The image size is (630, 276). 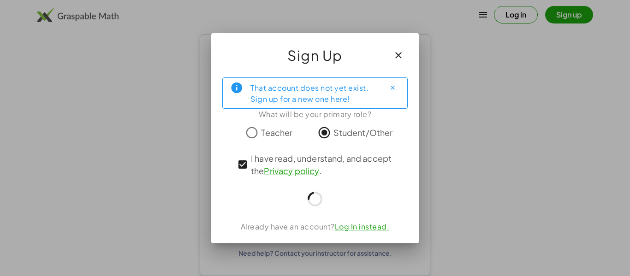 I want to click on div: Already have an account?, so click(x=315, y=227).